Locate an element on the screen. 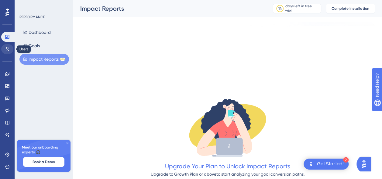  div: 14 is located at coordinates (280, 9).